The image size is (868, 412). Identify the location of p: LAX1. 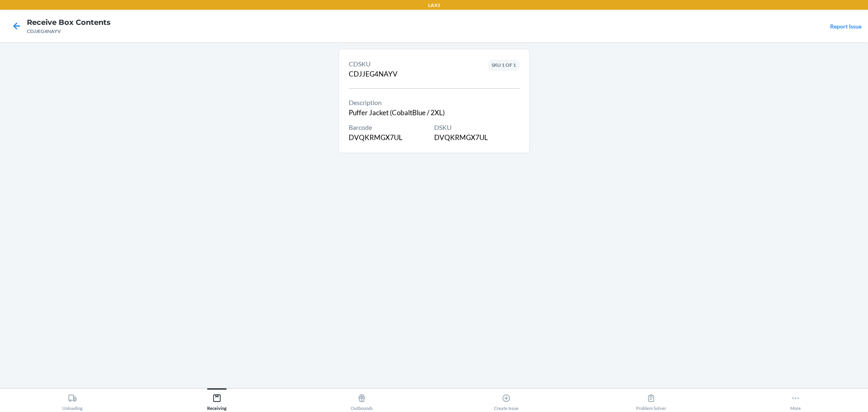
(435, 5).